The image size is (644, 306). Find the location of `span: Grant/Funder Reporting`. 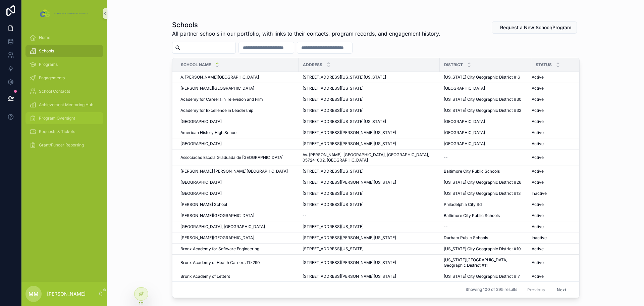

span: Grant/Funder Reporting is located at coordinates (61, 145).